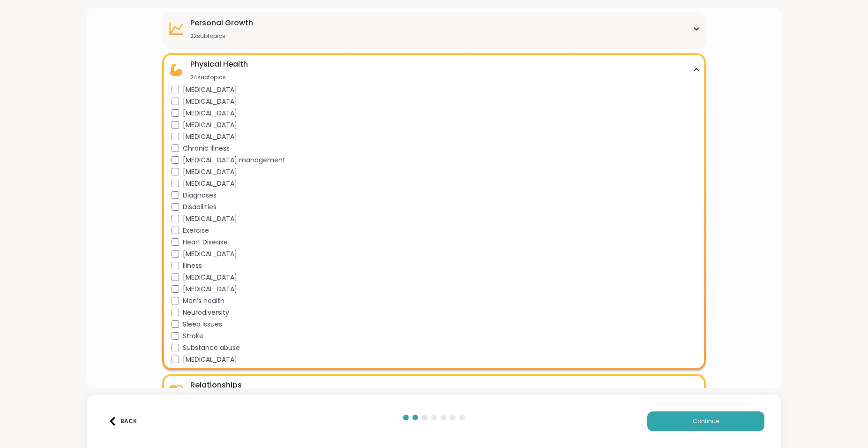  Describe the element at coordinates (196, 230) in the screenshot. I see `span: Exercise` at that location.